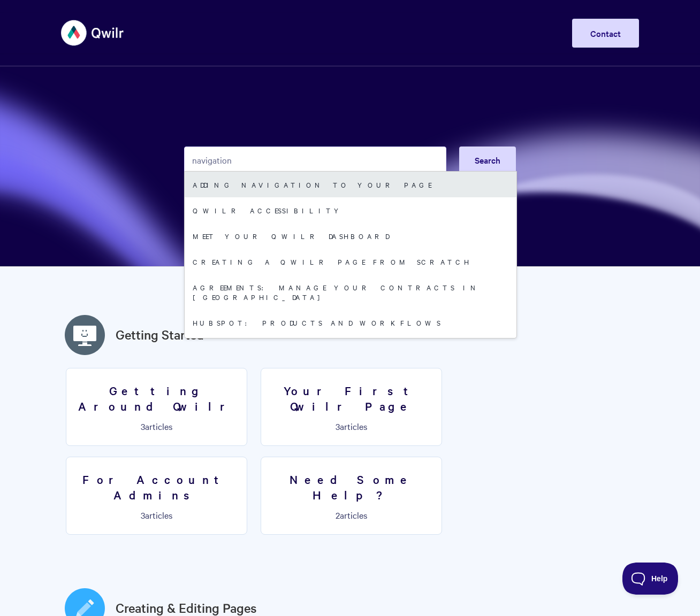 The image size is (700, 616). What do you see at coordinates (93, 32) in the screenshot?
I see `img: Qwilr Help Center` at bounding box center [93, 32].